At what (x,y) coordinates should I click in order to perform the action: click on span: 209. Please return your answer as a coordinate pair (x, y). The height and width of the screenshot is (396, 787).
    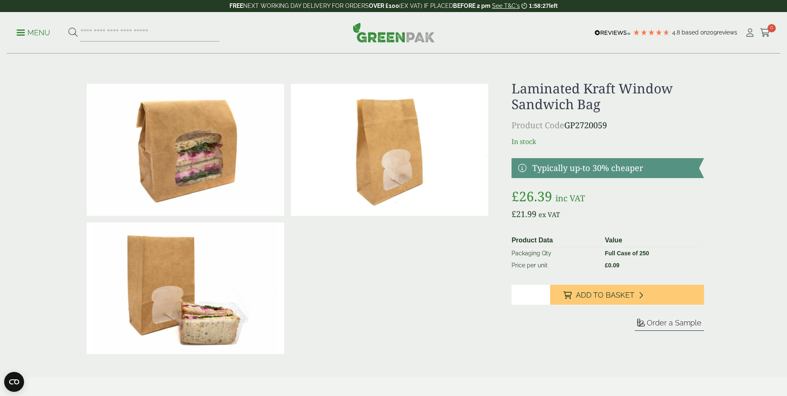
    Looking at the image, I should click on (712, 32).